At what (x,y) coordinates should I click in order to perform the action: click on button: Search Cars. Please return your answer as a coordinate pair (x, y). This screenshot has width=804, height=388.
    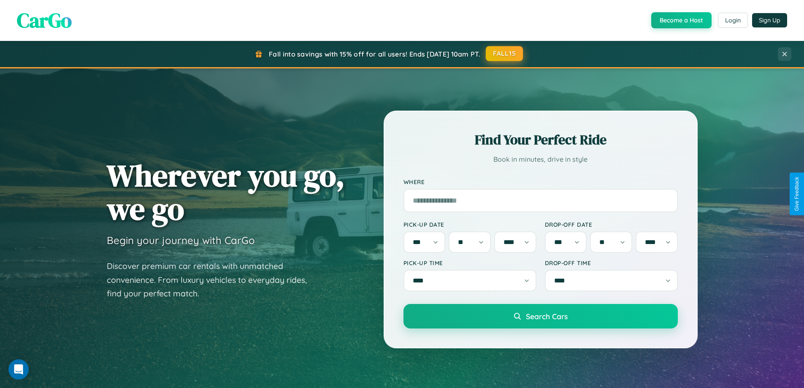
    Looking at the image, I should click on (541, 316).